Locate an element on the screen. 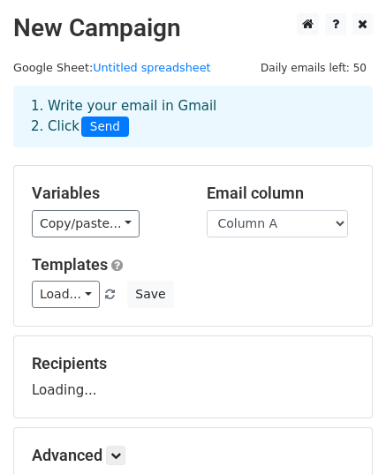 This screenshot has width=386, height=474. div: 1. Write your email in Gmail 2. Click is located at coordinates (193, 117).